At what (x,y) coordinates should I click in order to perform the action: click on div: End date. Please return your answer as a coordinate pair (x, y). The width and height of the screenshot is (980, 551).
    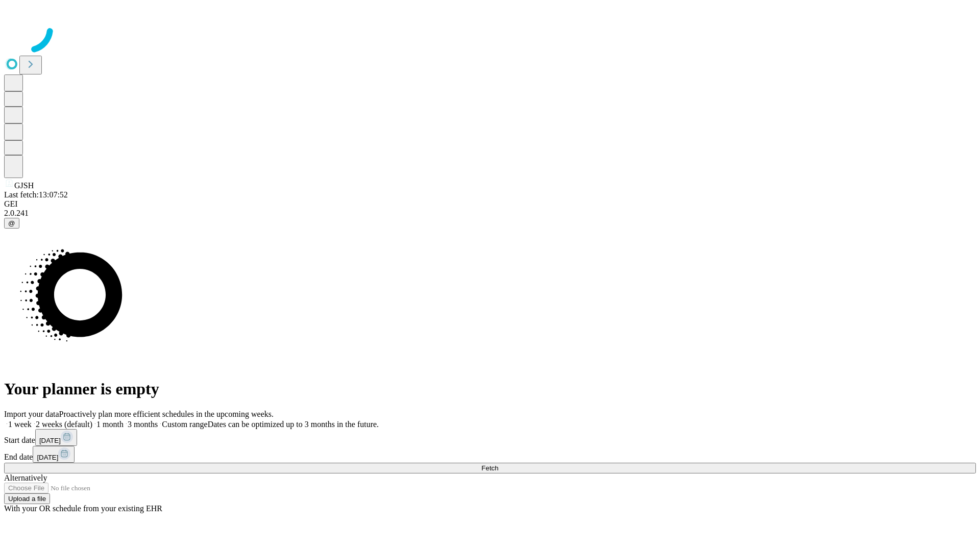
    Looking at the image, I should click on (490, 454).